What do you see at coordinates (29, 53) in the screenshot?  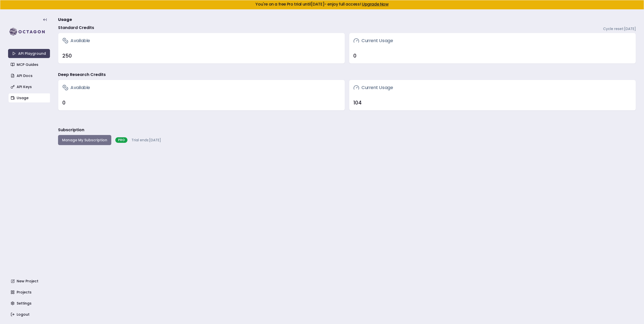 I see `a: API Playground` at bounding box center [29, 53].